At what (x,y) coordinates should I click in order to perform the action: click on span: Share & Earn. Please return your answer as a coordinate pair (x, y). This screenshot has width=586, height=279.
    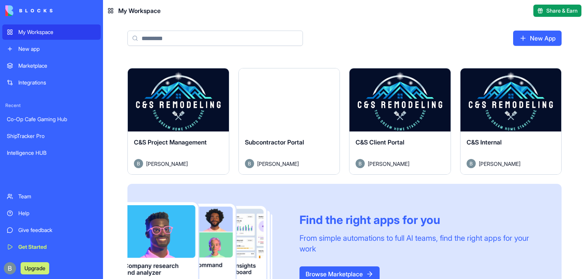
    Looking at the image, I should click on (562, 11).